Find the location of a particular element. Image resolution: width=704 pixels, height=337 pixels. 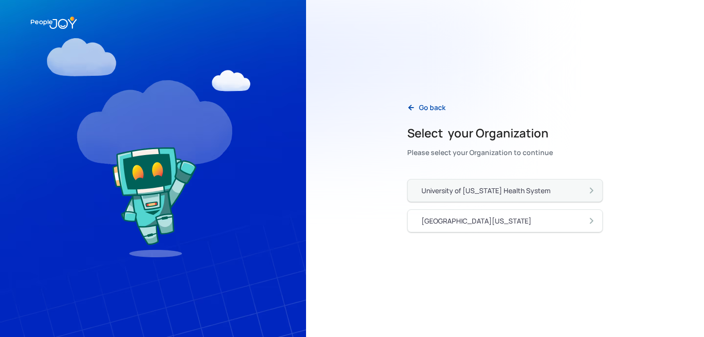

h2: Select your Organization is located at coordinates (480, 133).